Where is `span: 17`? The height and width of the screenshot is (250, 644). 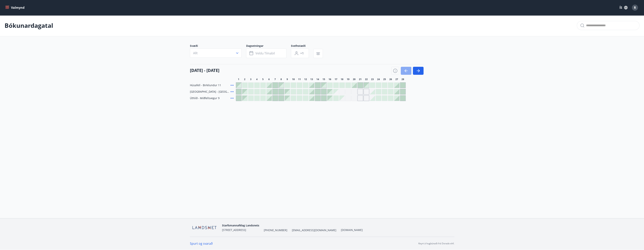 span: 17 is located at coordinates (336, 79).